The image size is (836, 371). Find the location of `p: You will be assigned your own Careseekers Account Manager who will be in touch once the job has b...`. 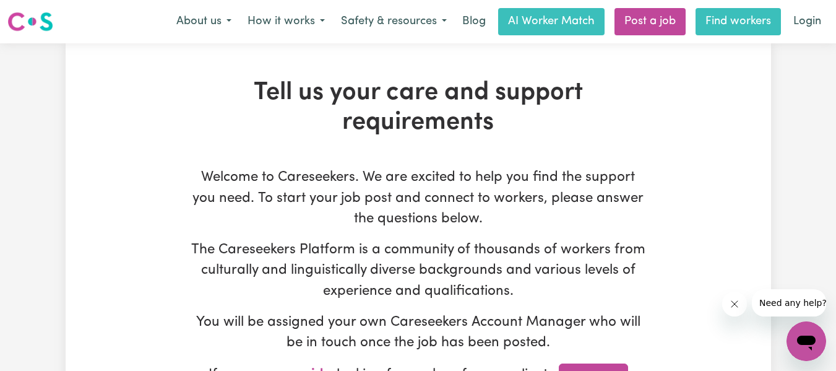

p: You will be assigned your own Careseekers Account Manager who will be in touch once the job has b... is located at coordinates (418, 332).